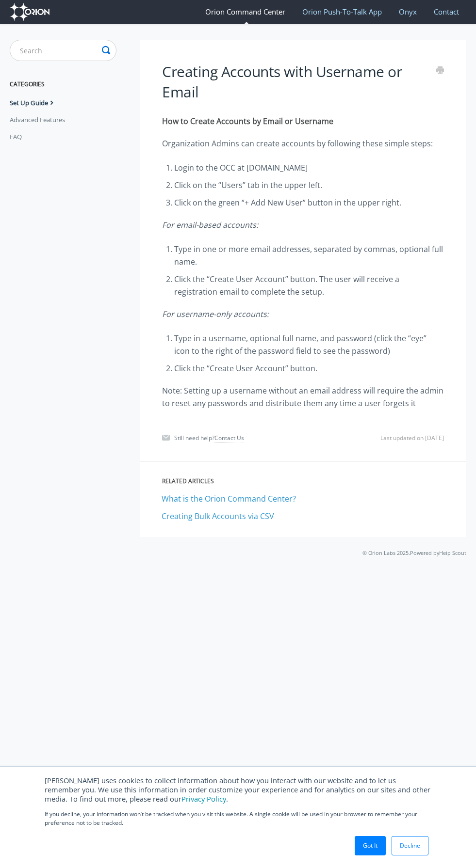  What do you see at coordinates (210, 225) in the screenshot?
I see `em: For email-based accounts:` at bounding box center [210, 225].